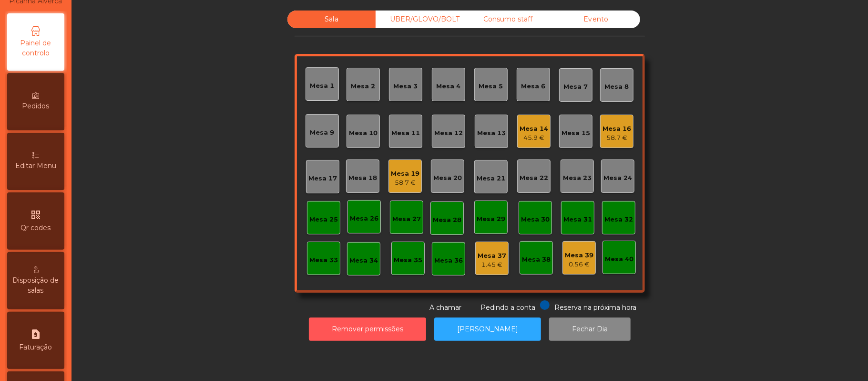  What do you see at coordinates (36, 166) in the screenshot?
I see `span: Editar Menu` at bounding box center [36, 166].